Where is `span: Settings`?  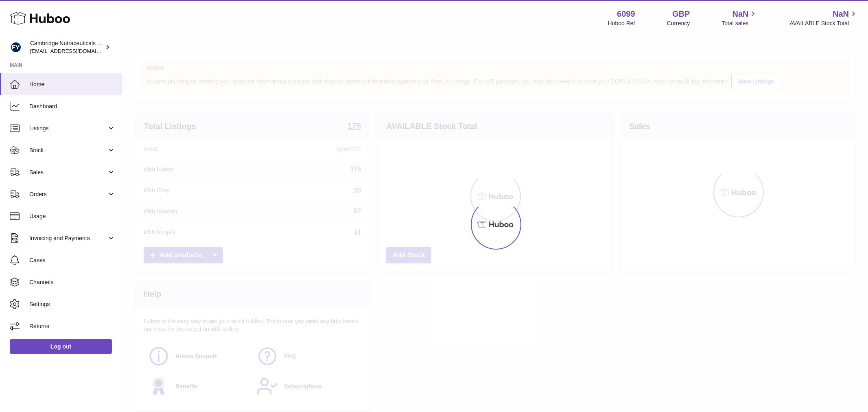 span: Settings is located at coordinates (72, 304).